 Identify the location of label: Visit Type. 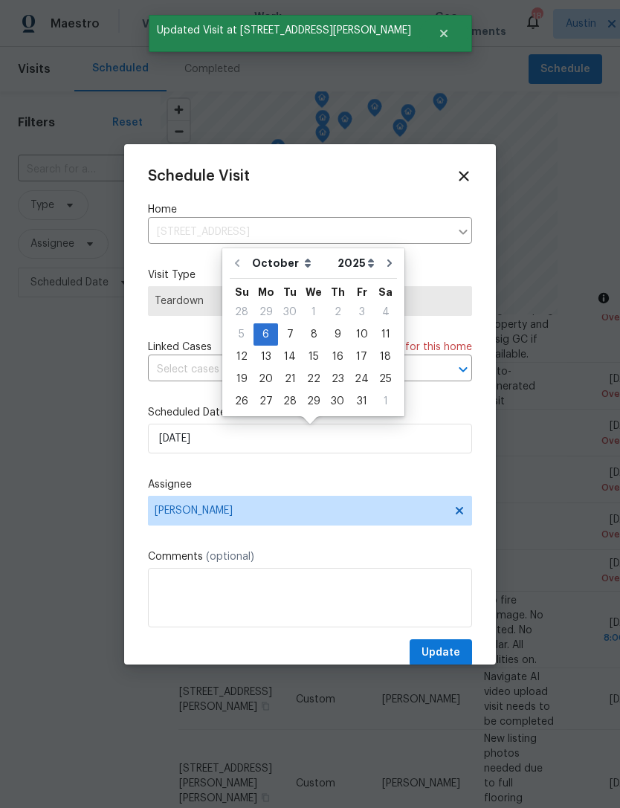
(310, 275).